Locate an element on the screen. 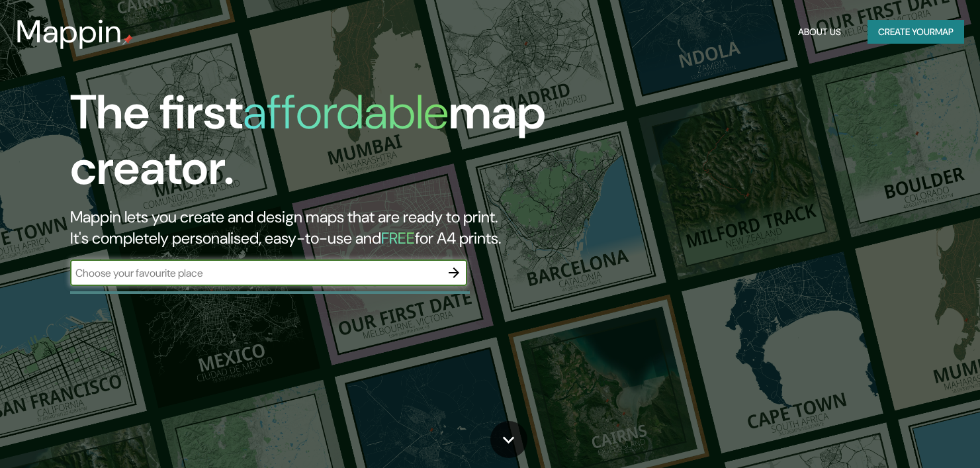 This screenshot has height=468, width=980. button: Create yourmap is located at coordinates (916, 32).